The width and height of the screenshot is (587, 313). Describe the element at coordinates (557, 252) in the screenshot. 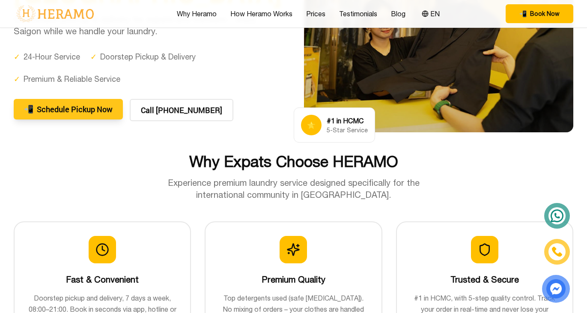

I see `a: phone-icon` at that location.